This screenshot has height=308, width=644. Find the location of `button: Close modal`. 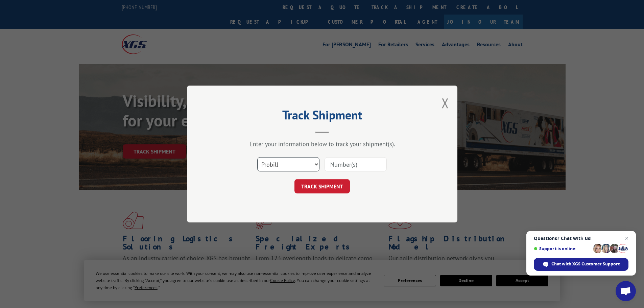

button: Close modal is located at coordinates (445, 103).